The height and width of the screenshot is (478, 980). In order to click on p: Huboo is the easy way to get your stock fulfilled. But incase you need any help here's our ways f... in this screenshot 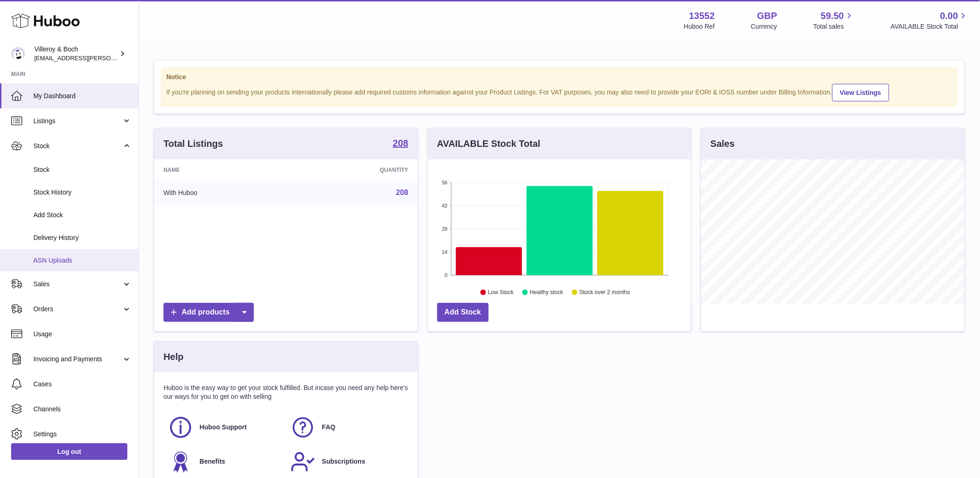, I will do `click(286, 392)`.